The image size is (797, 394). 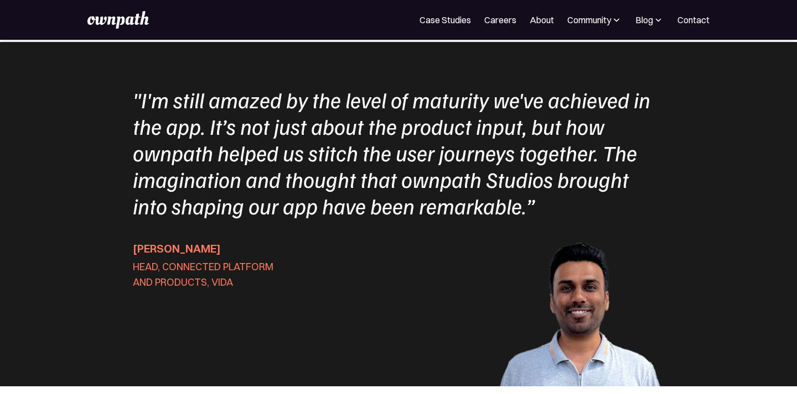 I want to click on a: Contact, so click(x=693, y=20).